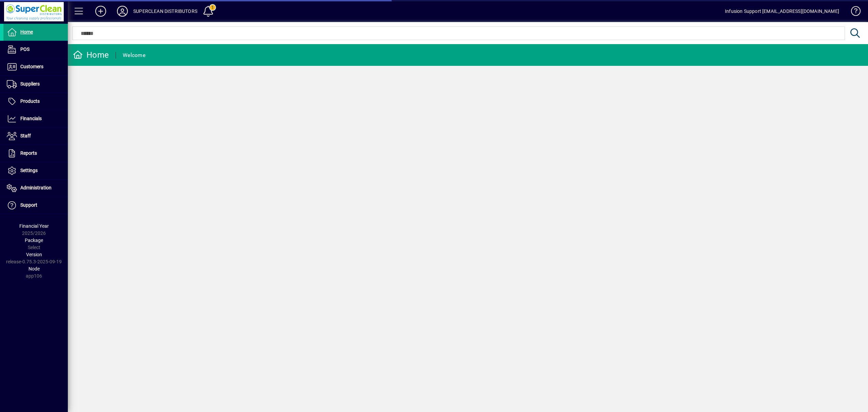 The height and width of the screenshot is (412, 868). I want to click on span: Support, so click(29, 205).